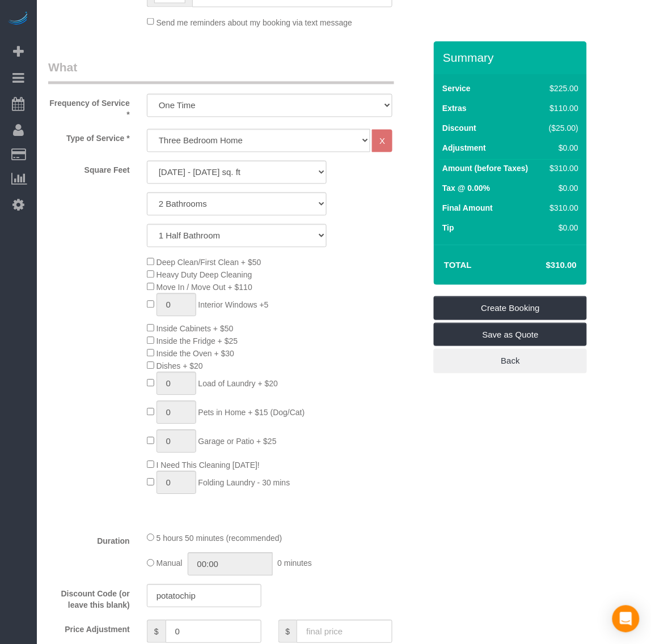  I want to click on label: Price Adjustment, so click(89, 628).